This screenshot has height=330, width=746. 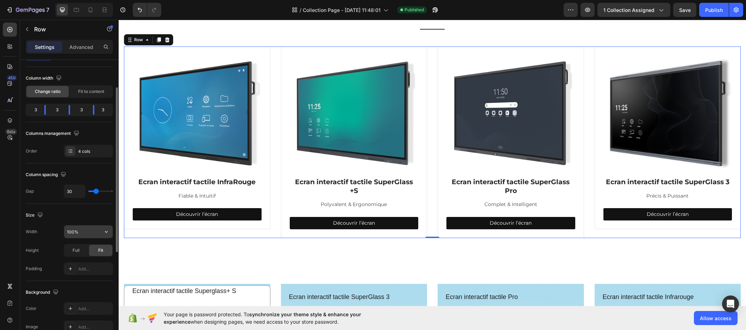 I want to click on p: Fiable & Intuitif, so click(x=79, y=176).